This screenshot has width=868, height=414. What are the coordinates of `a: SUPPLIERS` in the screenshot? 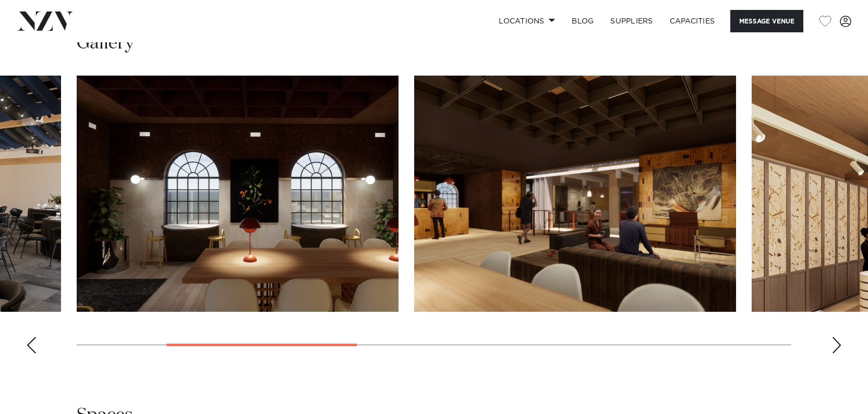 It's located at (631, 20).